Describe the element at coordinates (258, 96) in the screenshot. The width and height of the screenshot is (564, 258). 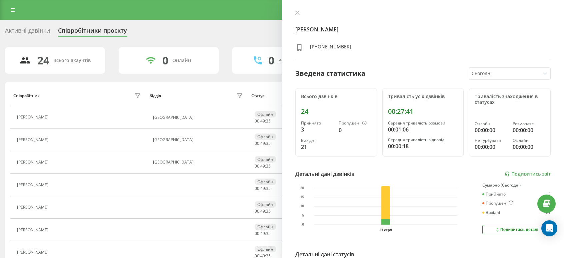
I see `div: Статус` at that location.